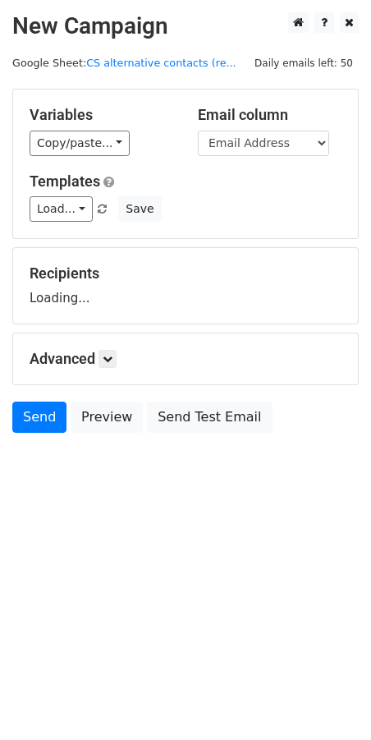 This screenshot has width=371, height=740. Describe the element at coordinates (304, 62) in the screenshot. I see `a: Daily emails left: 50` at that location.